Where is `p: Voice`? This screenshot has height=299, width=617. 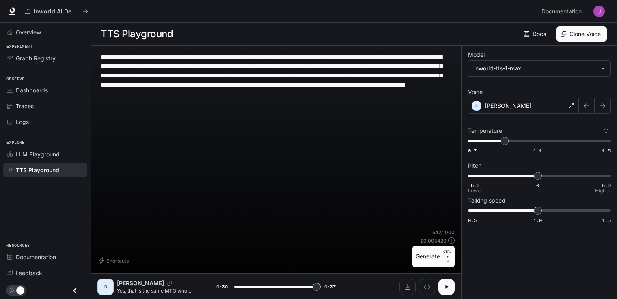 p: Voice is located at coordinates (475, 92).